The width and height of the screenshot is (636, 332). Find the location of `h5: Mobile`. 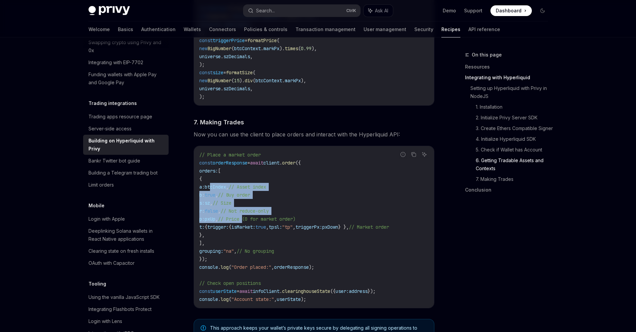

h5: Mobile is located at coordinates (96, 205).